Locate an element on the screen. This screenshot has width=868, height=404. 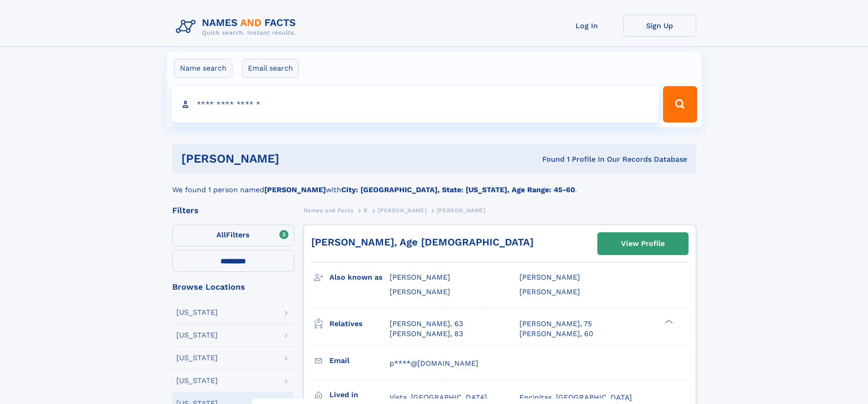
div: We found 1 person named with . is located at coordinates (434, 185).